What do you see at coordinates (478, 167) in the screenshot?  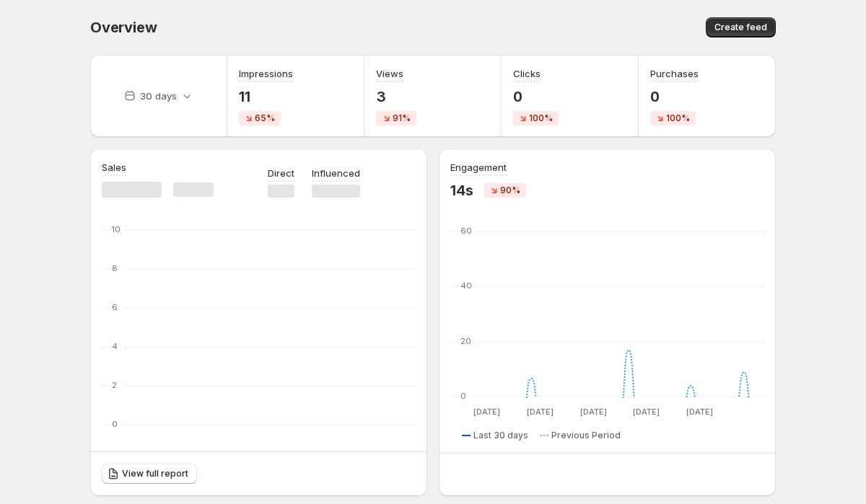 I see `h3: Engagement` at bounding box center [478, 167].